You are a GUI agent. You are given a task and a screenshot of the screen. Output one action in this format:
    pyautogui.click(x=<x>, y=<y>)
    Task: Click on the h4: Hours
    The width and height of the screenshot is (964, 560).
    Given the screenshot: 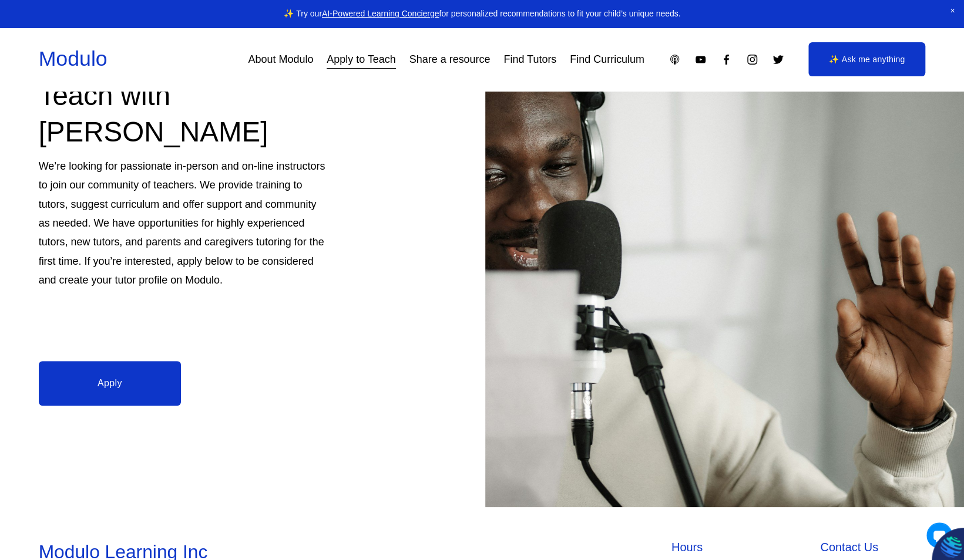 What is the action you would take?
    pyautogui.click(x=743, y=548)
    